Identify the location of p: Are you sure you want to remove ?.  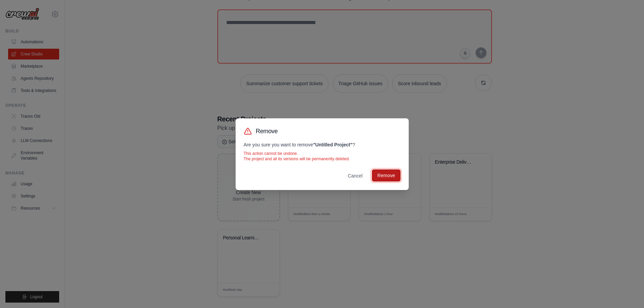
(322, 144).